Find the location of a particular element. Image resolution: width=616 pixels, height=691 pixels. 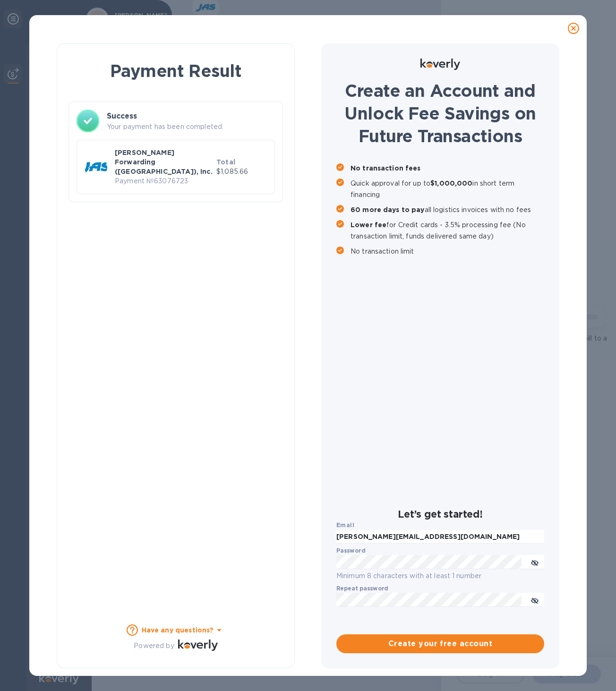

label: Password is located at coordinates (350, 552).